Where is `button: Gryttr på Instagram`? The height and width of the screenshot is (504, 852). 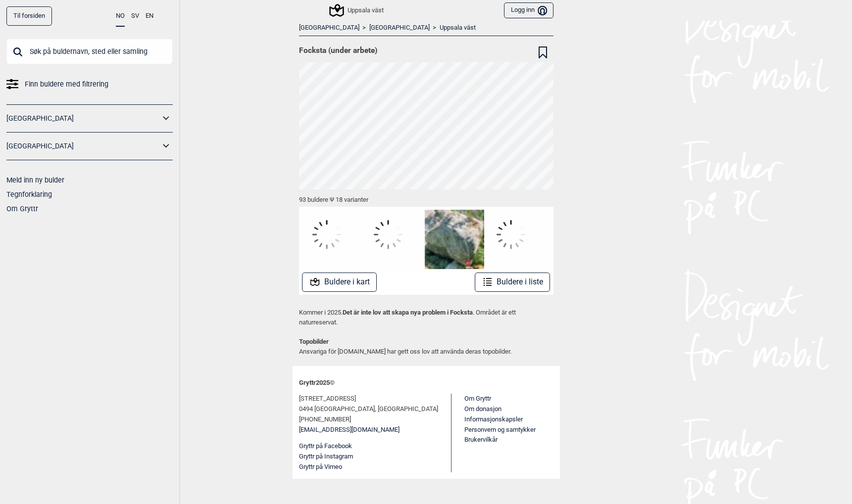 button: Gryttr på Instagram is located at coordinates (326, 457).